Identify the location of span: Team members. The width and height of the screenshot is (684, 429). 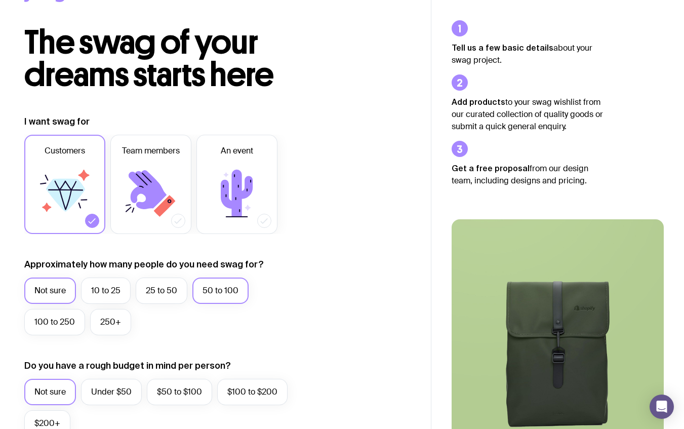
(151, 151).